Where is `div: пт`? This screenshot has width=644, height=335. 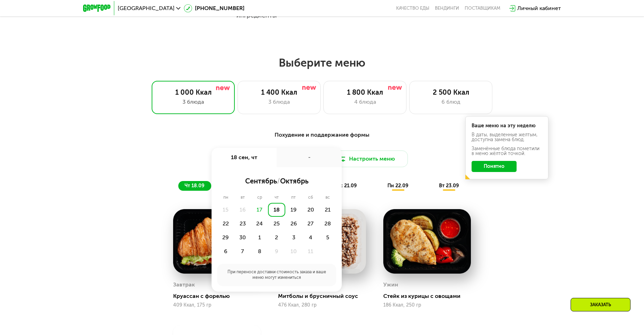
div: пт is located at coordinates (293, 197).